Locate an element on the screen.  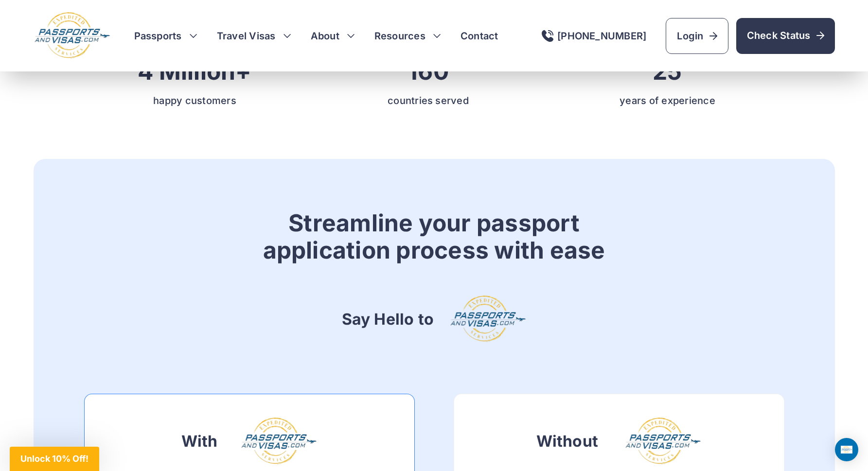
h2: 4 Million+ is located at coordinates (195, 71).